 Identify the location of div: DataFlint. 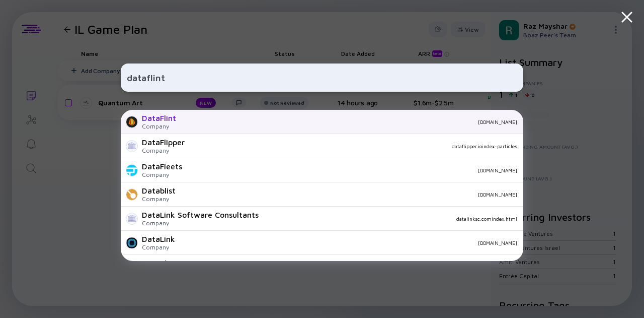
(159, 118).